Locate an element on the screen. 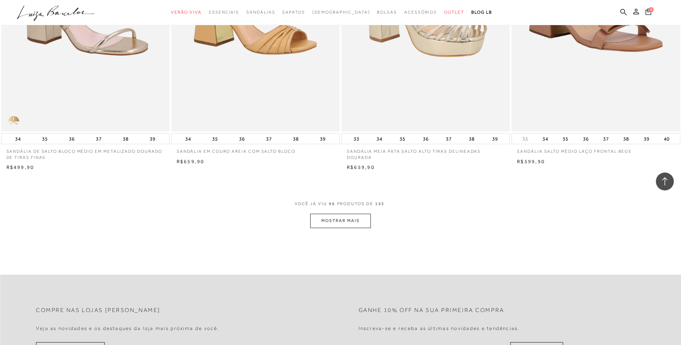 The width and height of the screenshot is (681, 345). span: 0 is located at coordinates (651, 10).